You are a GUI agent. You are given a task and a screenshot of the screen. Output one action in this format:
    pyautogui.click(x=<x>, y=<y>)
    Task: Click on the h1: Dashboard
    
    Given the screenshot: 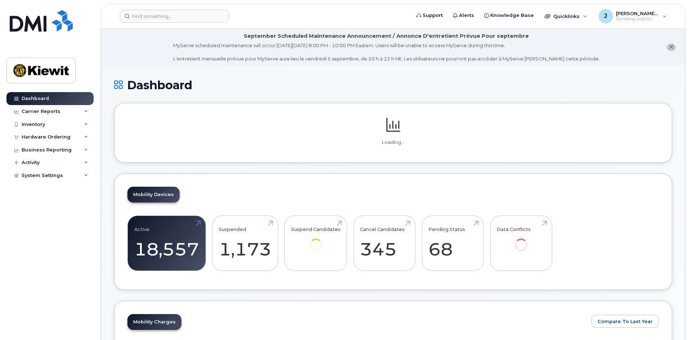 What is the action you would take?
    pyautogui.click(x=393, y=85)
    